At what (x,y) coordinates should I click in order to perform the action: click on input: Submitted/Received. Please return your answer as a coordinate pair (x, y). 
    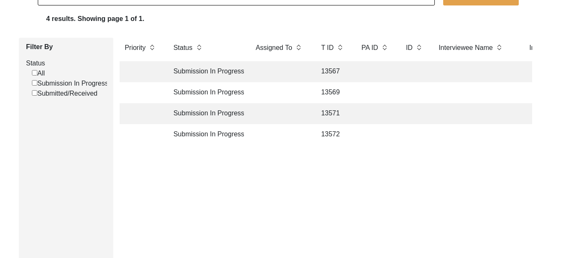
    Looking at the image, I should click on (34, 93).